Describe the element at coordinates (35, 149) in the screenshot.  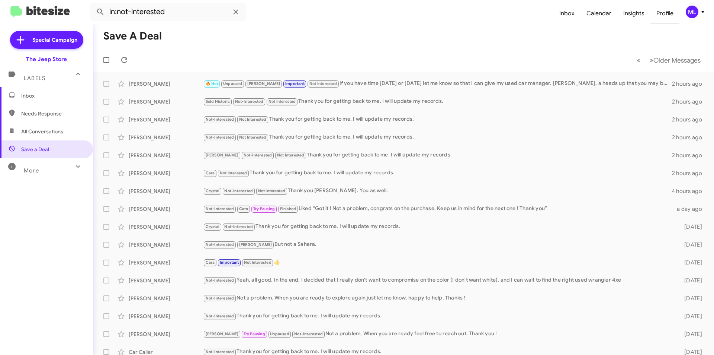
I see `span: Save a Deal` at that location.